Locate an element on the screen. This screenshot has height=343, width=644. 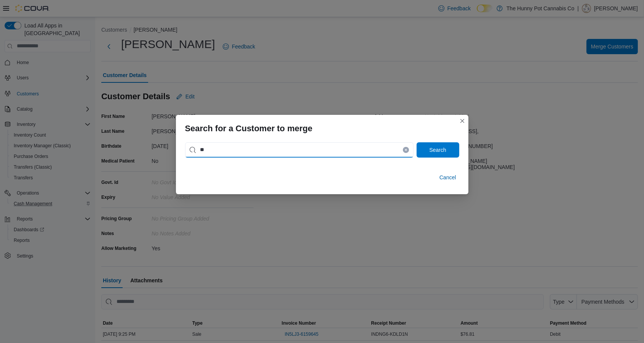
h3: Search for a Customer to merge is located at coordinates (249, 128).